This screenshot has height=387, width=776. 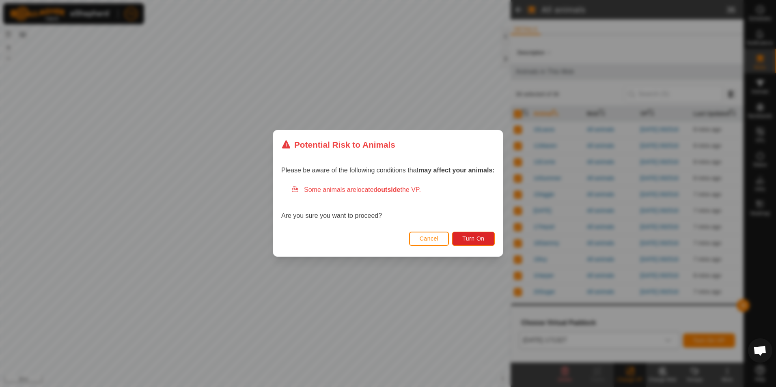 What do you see at coordinates (429, 239) in the screenshot?
I see `button: Cancel` at bounding box center [429, 239].